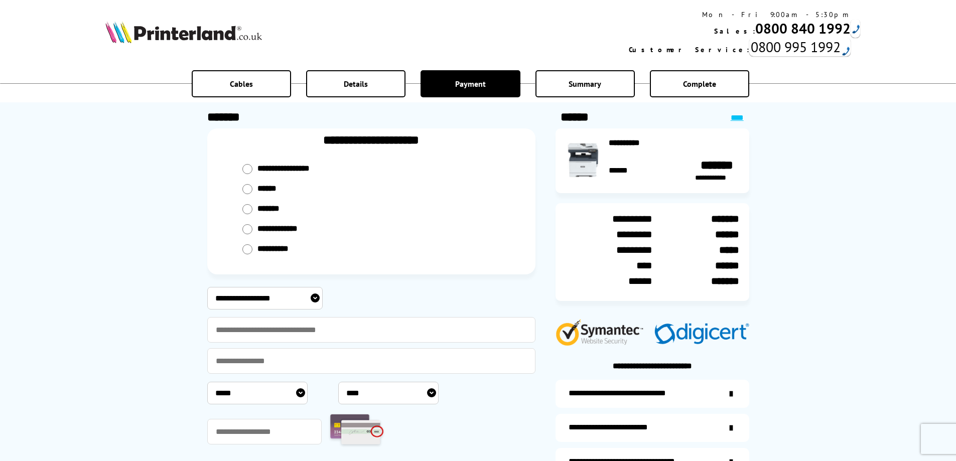 The height and width of the screenshot is (461, 956). Describe the element at coordinates (689, 50) in the screenshot. I see `span: Customer Service:` at that location.